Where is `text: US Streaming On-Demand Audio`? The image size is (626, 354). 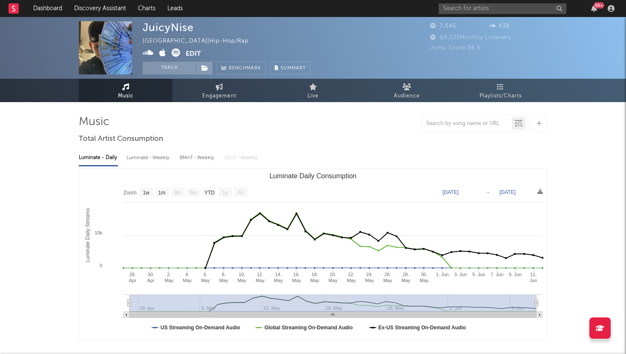
text: US Streaming On-Demand Audio is located at coordinates (200, 328).